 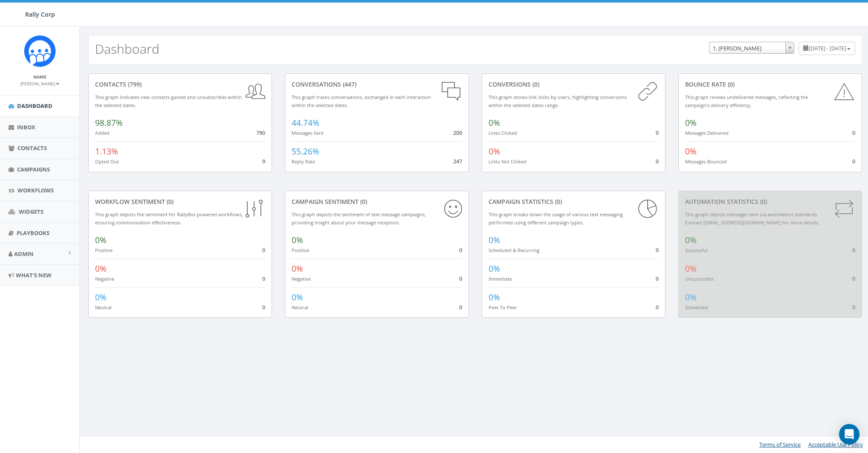 I want to click on span: Admin, so click(x=24, y=253).